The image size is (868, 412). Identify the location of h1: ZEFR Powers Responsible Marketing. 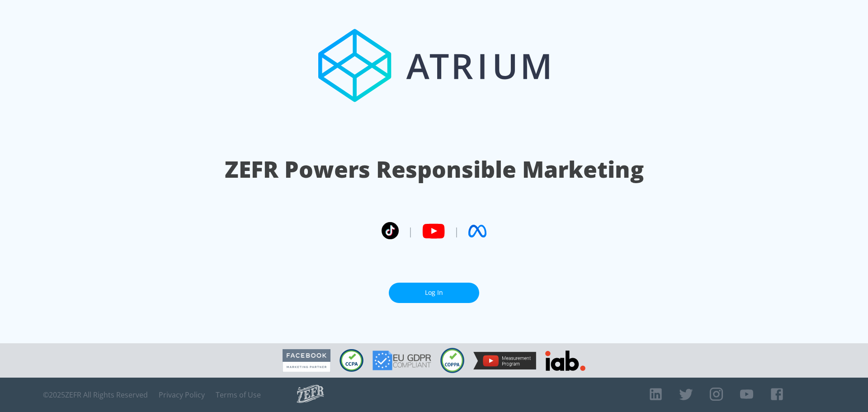
(434, 169).